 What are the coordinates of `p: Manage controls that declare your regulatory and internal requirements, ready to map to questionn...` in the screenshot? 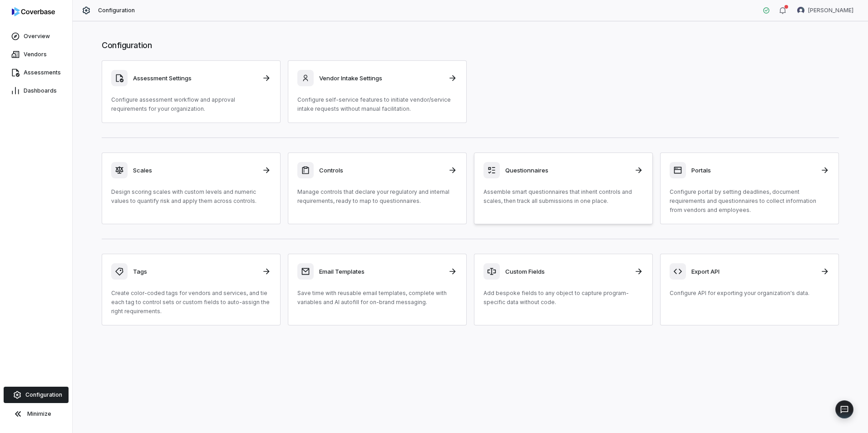 It's located at (377, 196).